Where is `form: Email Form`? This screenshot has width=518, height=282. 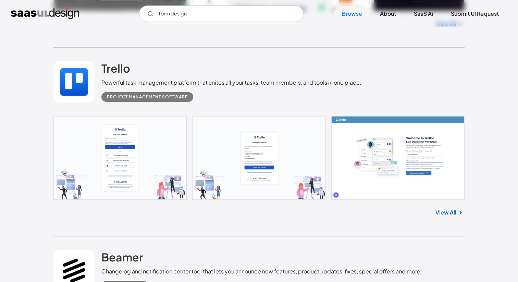 form: Email Form is located at coordinates (221, 14).